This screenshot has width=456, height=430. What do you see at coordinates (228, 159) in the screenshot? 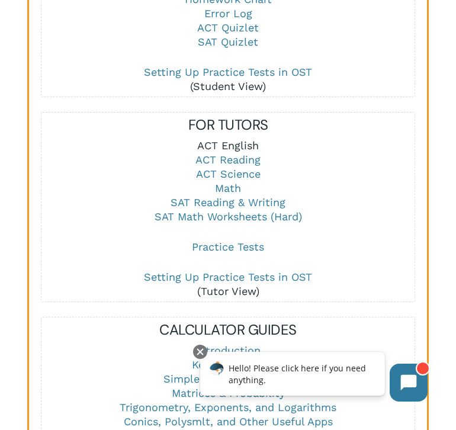
I see `a: ACT Reading` at bounding box center [228, 159].